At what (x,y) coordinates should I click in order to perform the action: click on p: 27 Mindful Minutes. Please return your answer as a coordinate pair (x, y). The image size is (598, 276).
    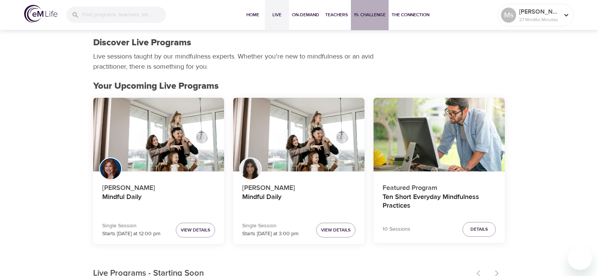
    Looking at the image, I should click on (539, 20).